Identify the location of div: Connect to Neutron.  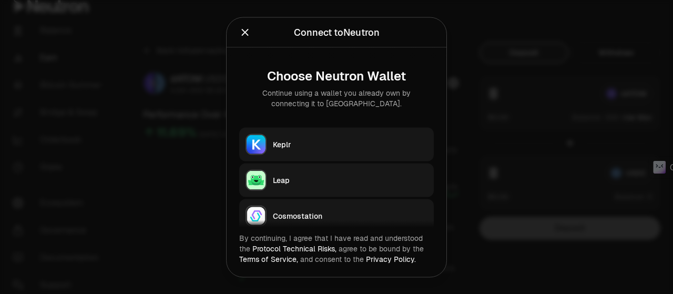
(337, 32).